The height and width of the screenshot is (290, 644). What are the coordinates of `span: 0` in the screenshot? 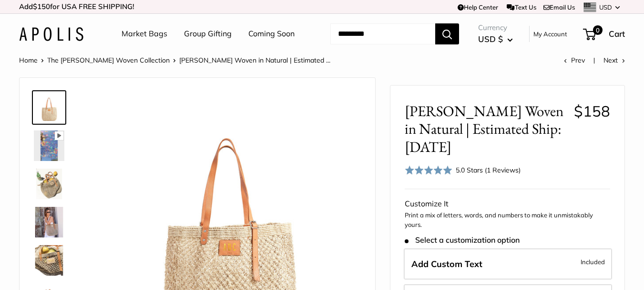 It's located at (598, 30).